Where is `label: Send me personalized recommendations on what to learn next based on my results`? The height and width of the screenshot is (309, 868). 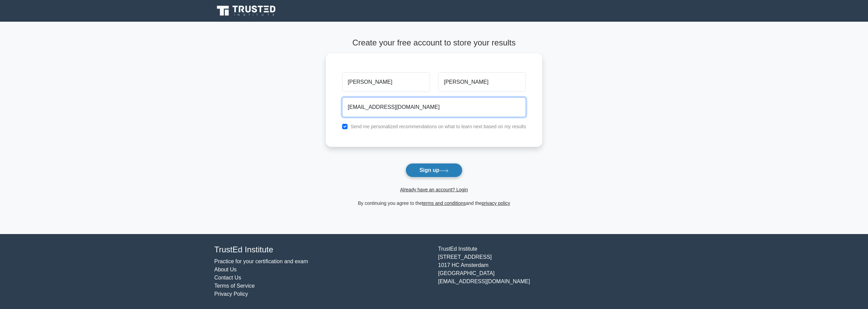
label: Send me personalized recommendations on what to learn next based on my results is located at coordinates (439, 127).